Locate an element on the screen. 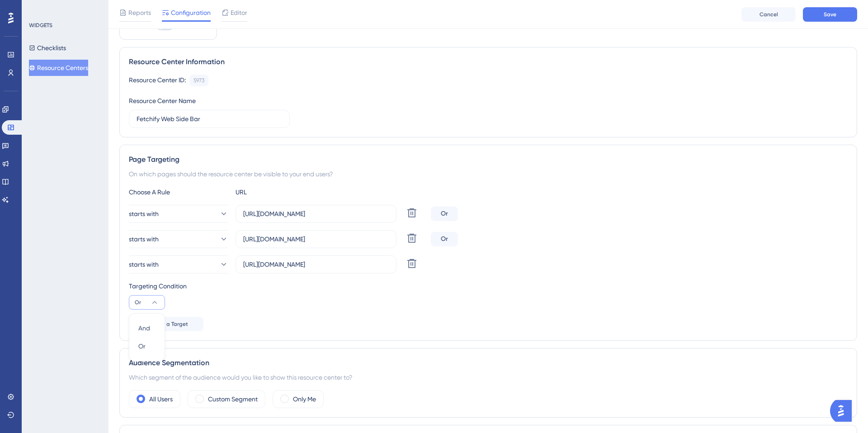  button: Add a Target is located at coordinates (166, 324).